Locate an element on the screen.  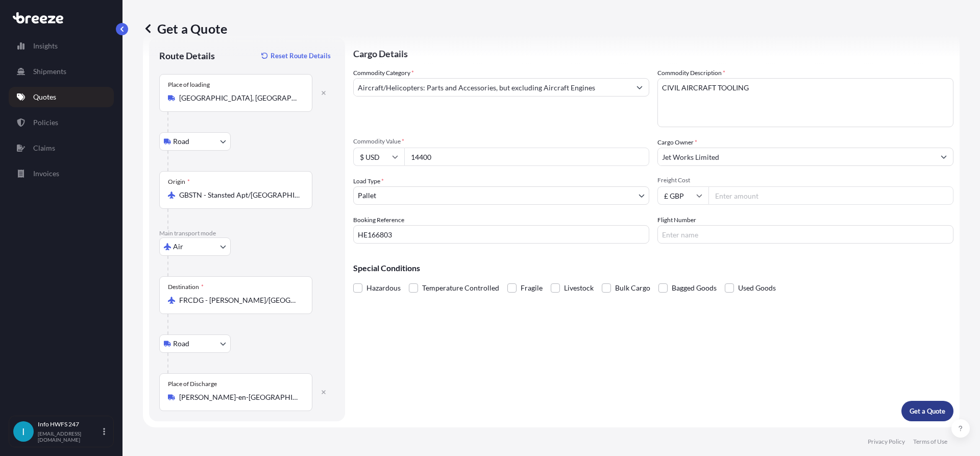
button: Pallet is located at coordinates (502, 195).